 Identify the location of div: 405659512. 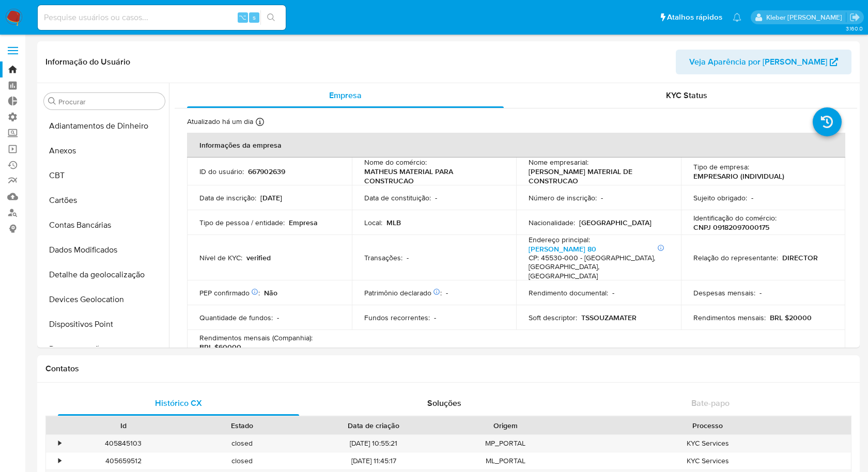
(124, 461).